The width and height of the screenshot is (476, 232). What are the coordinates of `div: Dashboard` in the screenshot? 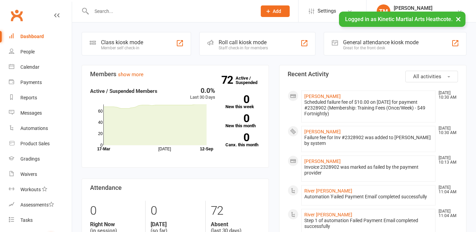 It's located at (32, 36).